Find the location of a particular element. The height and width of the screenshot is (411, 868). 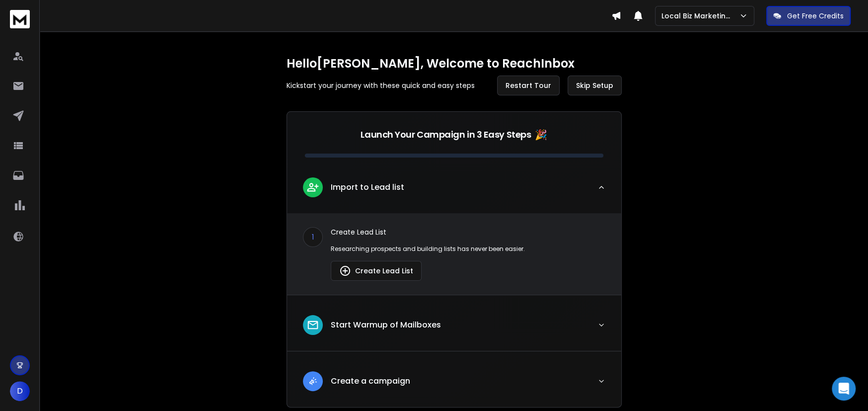

button: leadStart Warmup of Mailboxes is located at coordinates (454, 329).